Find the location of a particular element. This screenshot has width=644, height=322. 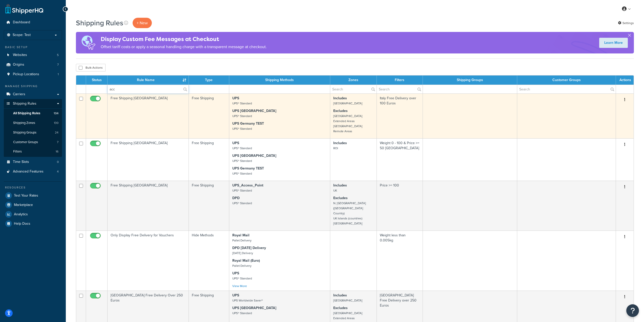

li: Marketplace is located at coordinates (33, 205).